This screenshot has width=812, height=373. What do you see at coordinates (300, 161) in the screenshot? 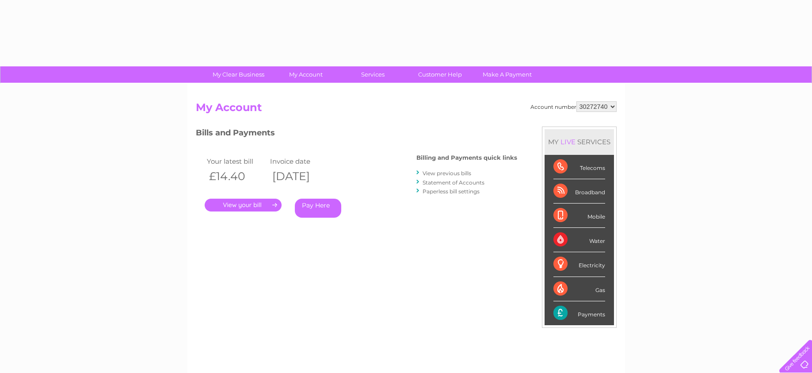
I see `td: Invoice date` at bounding box center [300, 161].